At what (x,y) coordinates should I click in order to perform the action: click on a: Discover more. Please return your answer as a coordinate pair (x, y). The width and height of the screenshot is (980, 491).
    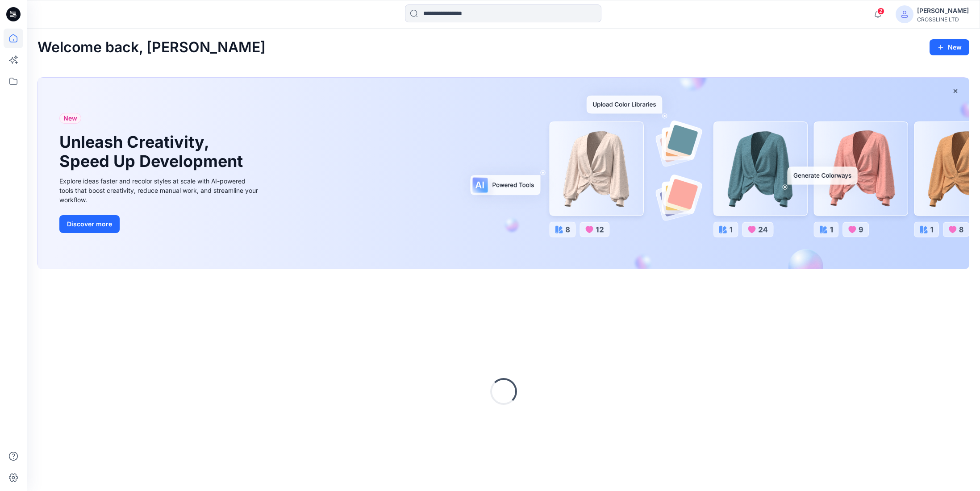
    Looking at the image, I should click on (160, 224).